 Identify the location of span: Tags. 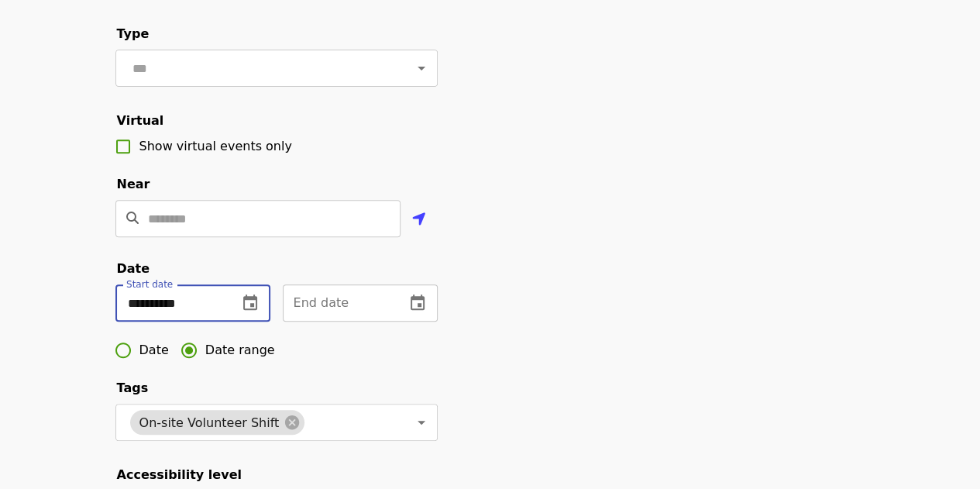
(133, 387).